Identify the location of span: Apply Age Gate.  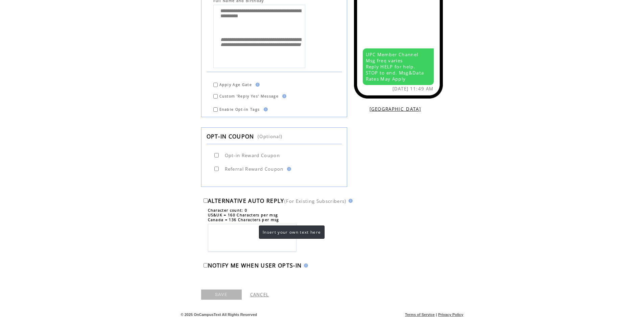
(236, 84).